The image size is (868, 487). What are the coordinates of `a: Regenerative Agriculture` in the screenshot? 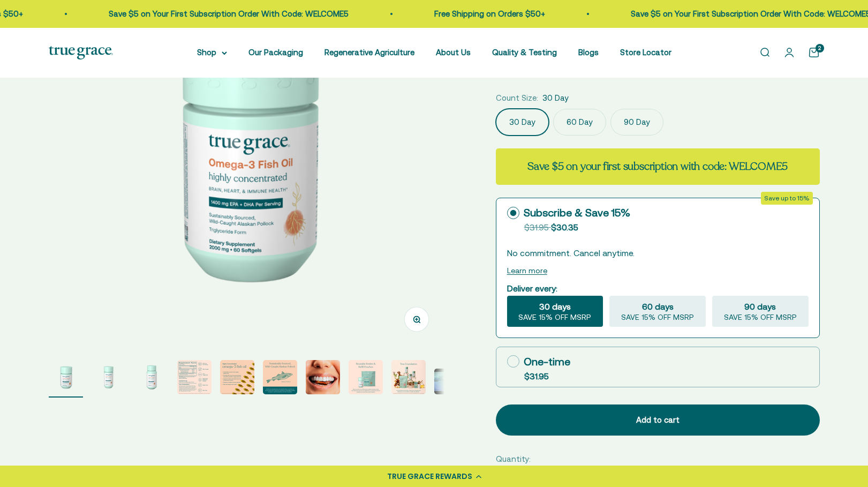 It's located at (369, 52).